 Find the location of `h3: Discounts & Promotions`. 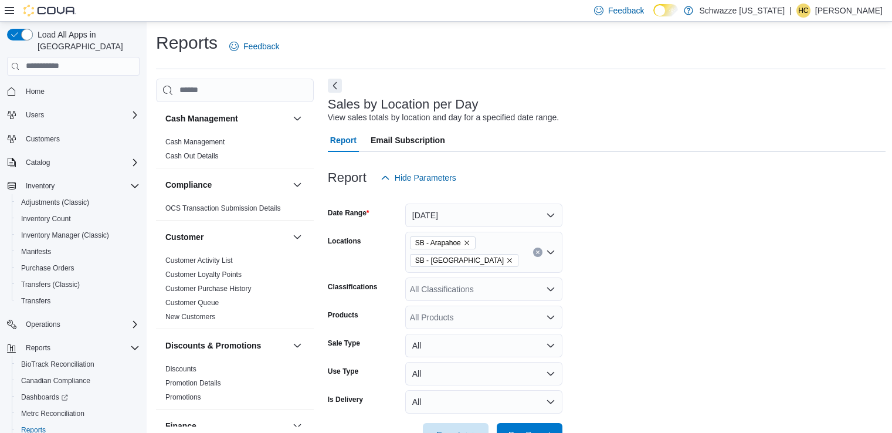

h3: Discounts & Promotions is located at coordinates (213, 346).